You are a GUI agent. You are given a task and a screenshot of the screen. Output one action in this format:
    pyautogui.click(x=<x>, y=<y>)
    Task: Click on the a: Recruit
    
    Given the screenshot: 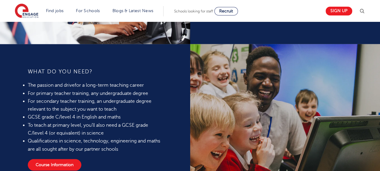 What is the action you would take?
    pyautogui.click(x=226, y=11)
    